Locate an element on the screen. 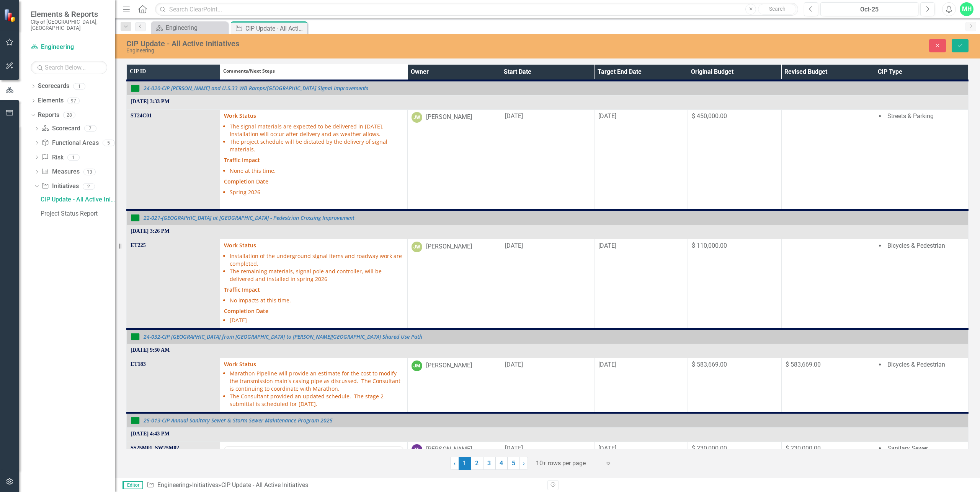 This screenshot has width=980, height=492. button: MH is located at coordinates (967, 10).